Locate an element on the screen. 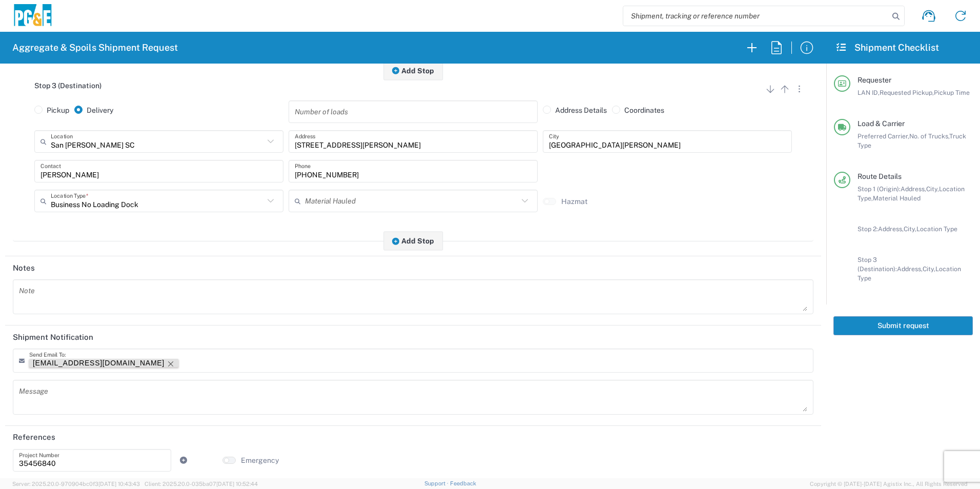 Image resolution: width=980 pixels, height=489 pixels. span: No. of Trucks, is located at coordinates (929, 136).